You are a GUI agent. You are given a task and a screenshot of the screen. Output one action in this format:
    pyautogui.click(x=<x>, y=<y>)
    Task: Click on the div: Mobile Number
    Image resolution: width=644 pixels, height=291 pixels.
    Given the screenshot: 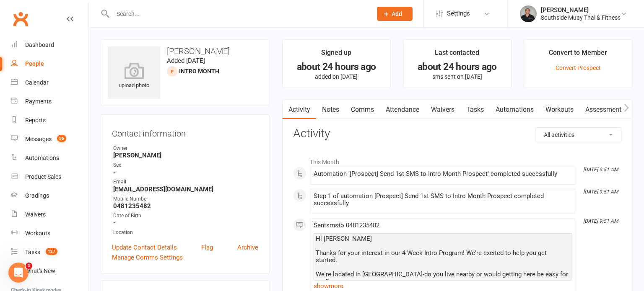 What is the action you would take?
    pyautogui.click(x=186, y=199)
    